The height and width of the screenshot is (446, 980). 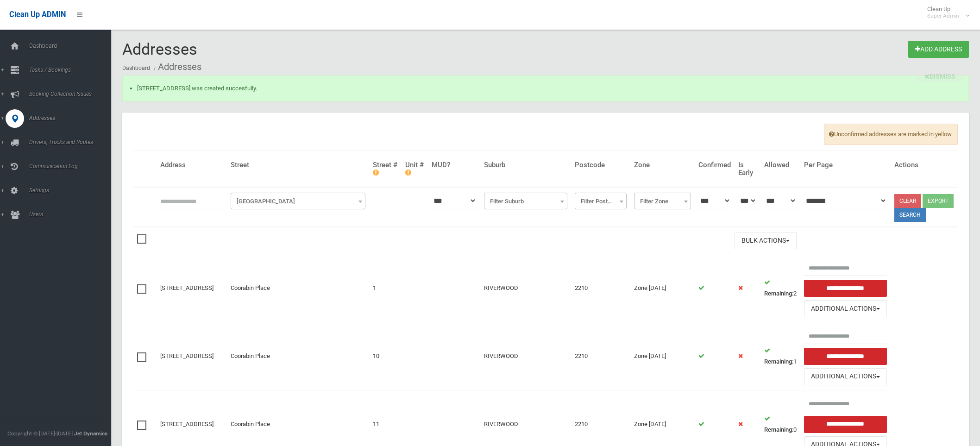 What do you see at coordinates (454, 165) in the screenshot?
I see `h4: MUD?` at bounding box center [454, 165].